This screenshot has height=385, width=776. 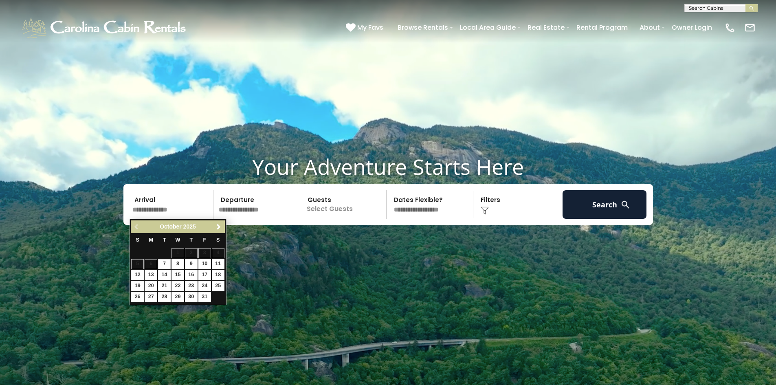 I want to click on a: 21, so click(x=164, y=286).